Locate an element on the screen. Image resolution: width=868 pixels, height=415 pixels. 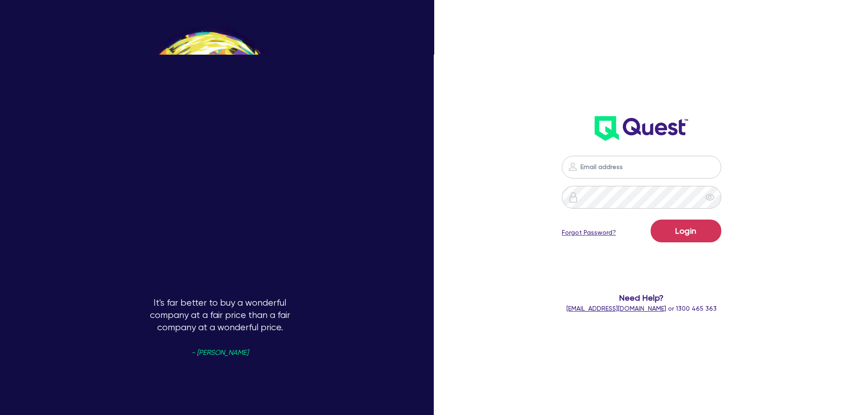
img: wH2k97JdezQIQAAAABJRU5ErkJggg== is located at coordinates (641, 129).